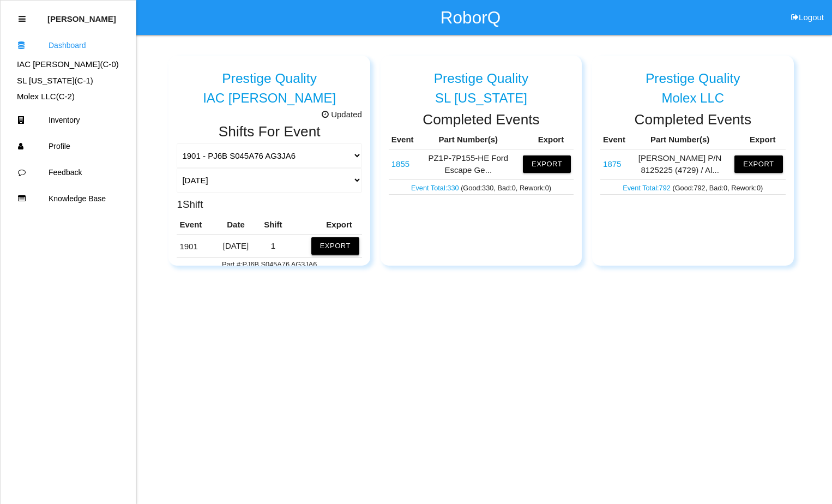 Image resolution: width=832 pixels, height=504 pixels. What do you see at coordinates (22, 19) in the screenshot?
I see `div: Close` at bounding box center [22, 19].